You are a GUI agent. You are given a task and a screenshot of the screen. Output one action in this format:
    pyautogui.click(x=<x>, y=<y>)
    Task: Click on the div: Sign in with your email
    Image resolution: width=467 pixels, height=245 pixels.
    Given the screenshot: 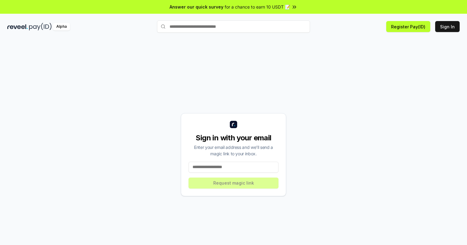 What is the action you would take?
    pyautogui.click(x=233, y=138)
    